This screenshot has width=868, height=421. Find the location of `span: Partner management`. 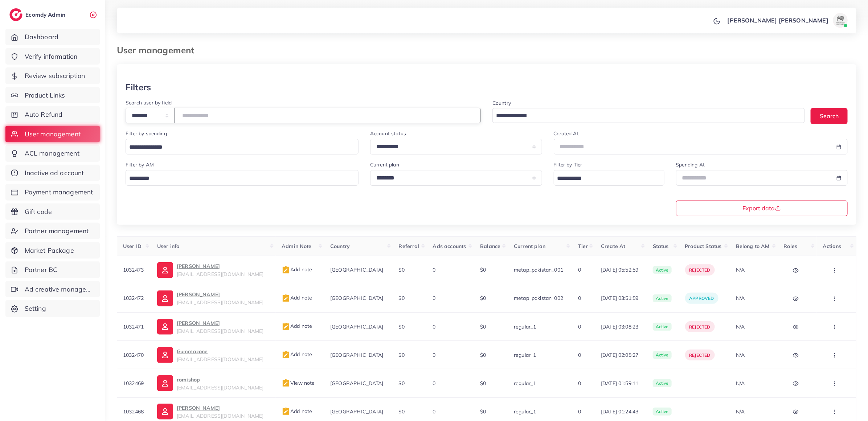

span: Partner management is located at coordinates (57, 231).